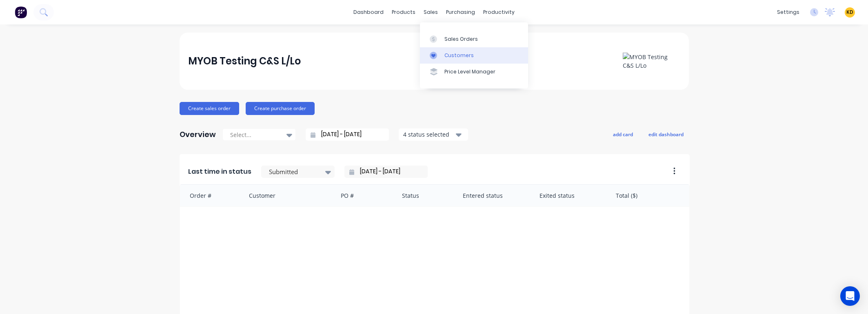 The height and width of the screenshot is (314, 868). Describe the element at coordinates (623, 134) in the screenshot. I see `button: add card` at that location.